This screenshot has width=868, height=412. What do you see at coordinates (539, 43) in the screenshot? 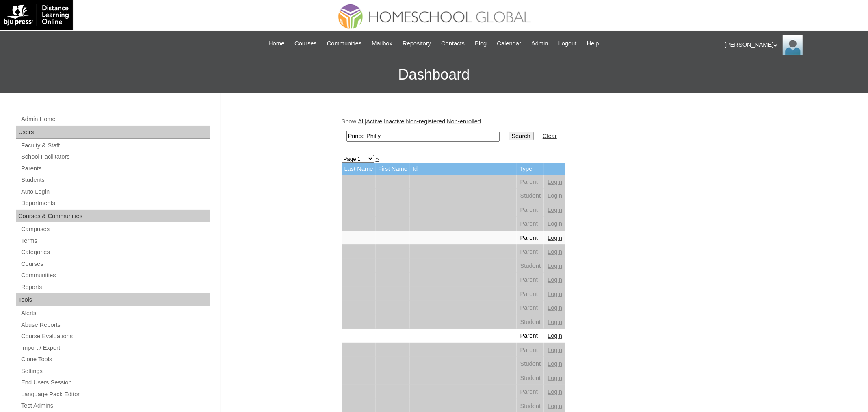
I see `a: Admin` at bounding box center [539, 43].